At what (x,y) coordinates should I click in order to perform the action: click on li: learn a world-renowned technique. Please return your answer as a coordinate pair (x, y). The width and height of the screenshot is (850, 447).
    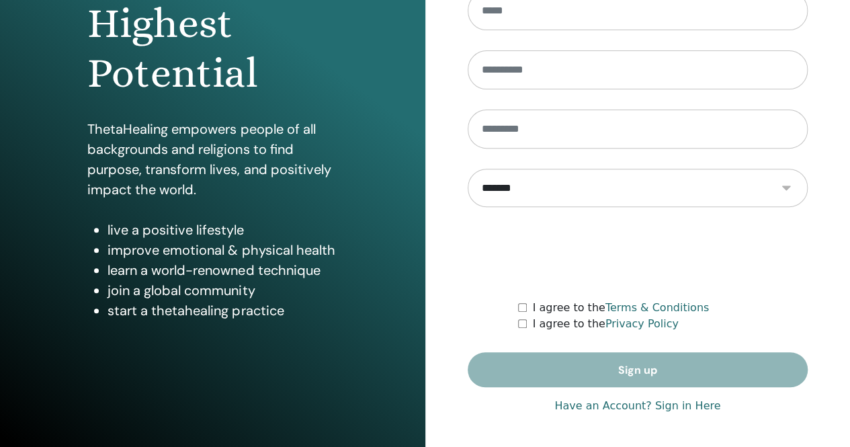
    Looking at the image, I should click on (222, 270).